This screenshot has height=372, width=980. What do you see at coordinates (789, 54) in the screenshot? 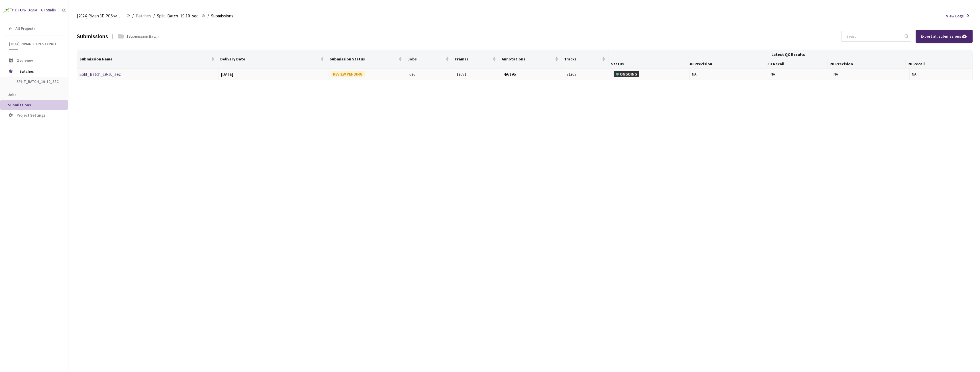
I see `th: Latest QC Results` at bounding box center [789, 54].